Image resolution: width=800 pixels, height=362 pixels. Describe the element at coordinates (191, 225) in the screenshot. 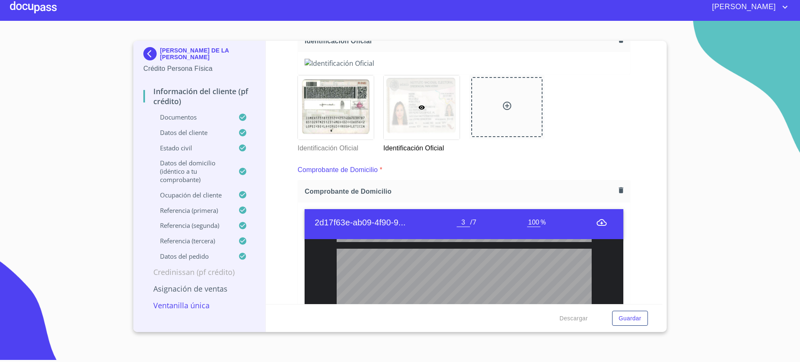

I see `p: Referencia (segunda)` at that location.